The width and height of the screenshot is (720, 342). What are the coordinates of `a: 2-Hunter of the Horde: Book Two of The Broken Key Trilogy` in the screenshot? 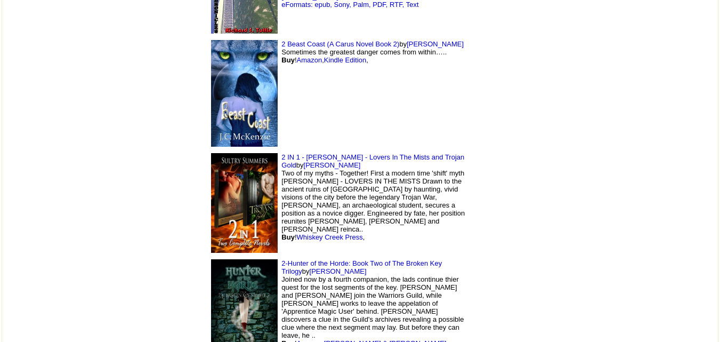 It's located at (362, 267).